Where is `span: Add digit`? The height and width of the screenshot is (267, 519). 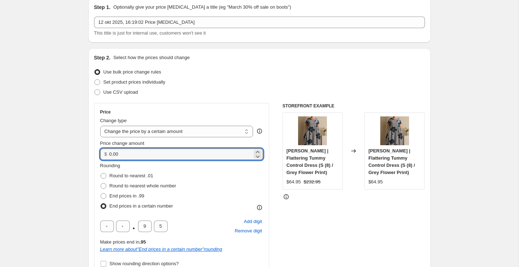 span: Add digit is located at coordinates (252, 221).